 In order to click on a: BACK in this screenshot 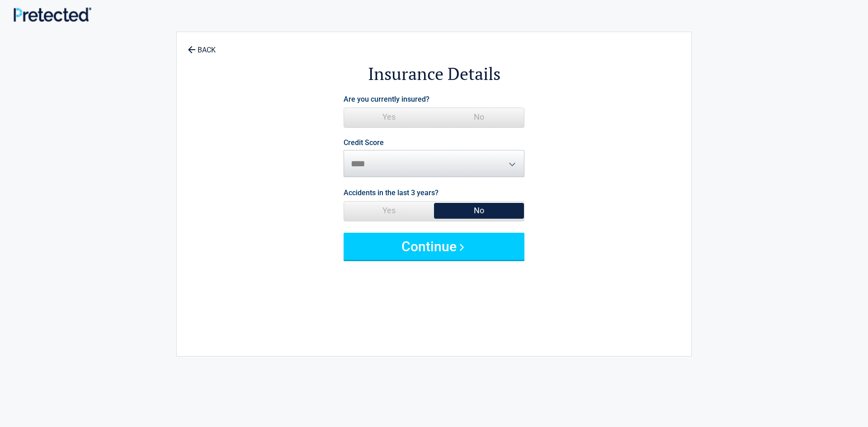, I will do `click(201, 46)`.